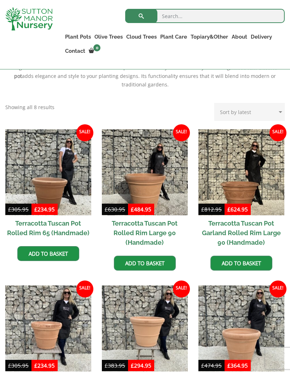 The width and height of the screenshot is (290, 374). What do you see at coordinates (30, 107) in the screenshot?
I see `p: Showing all 8 results` at bounding box center [30, 107].